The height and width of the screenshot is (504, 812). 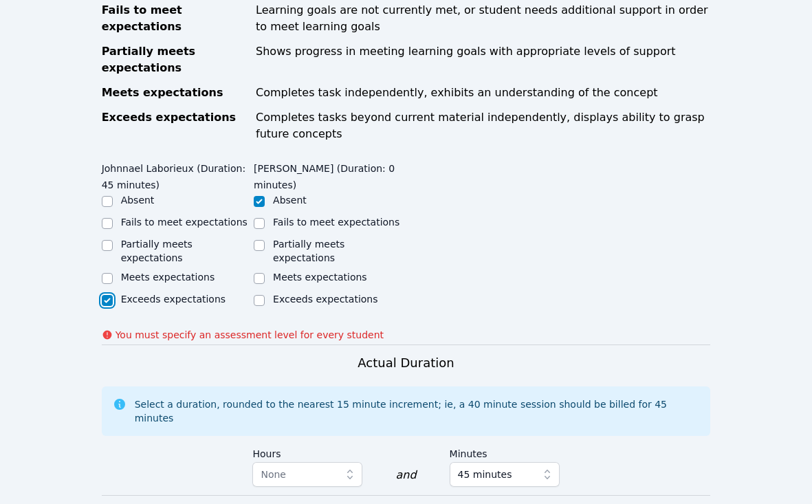 What do you see at coordinates (483, 126) in the screenshot?
I see `div: Completes tasks beyond current material independently, displays ability to grasp future concepts` at bounding box center [483, 126].